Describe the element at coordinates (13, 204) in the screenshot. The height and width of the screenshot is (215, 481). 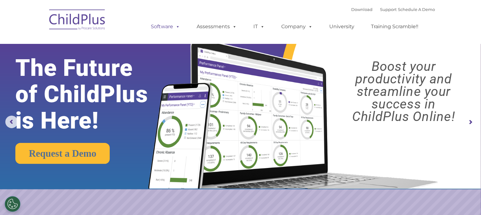
I see `button: Cookies Settings` at that location.